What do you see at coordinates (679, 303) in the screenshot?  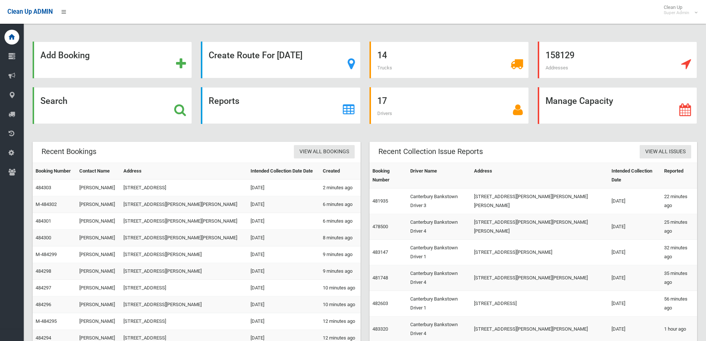 I see `td: 56 minutes ago` at bounding box center [679, 303].